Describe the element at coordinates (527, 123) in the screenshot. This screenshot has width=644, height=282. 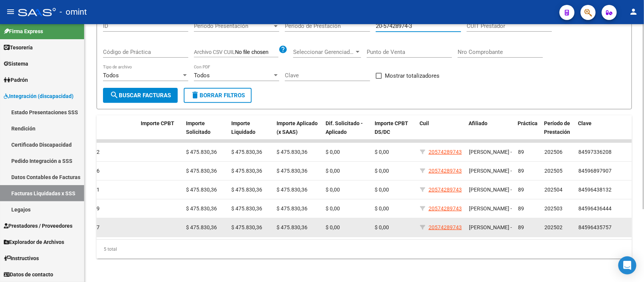
I see `span: Práctica` at that location.